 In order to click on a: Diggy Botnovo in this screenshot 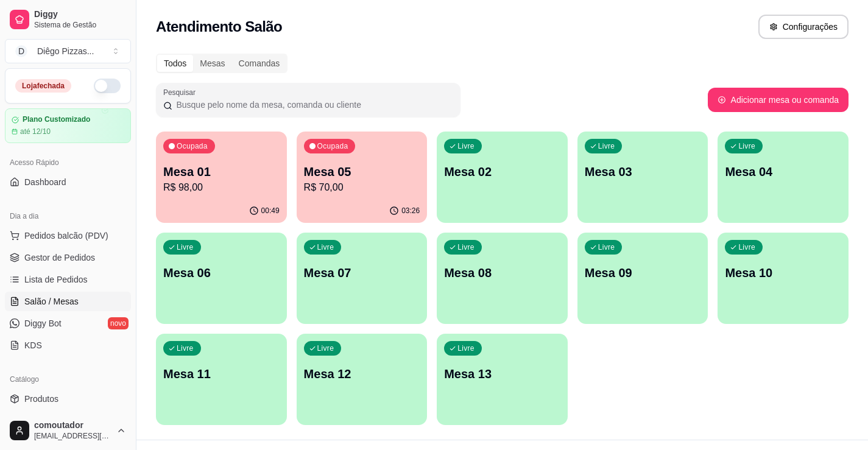, I will do `click(67, 323)`.